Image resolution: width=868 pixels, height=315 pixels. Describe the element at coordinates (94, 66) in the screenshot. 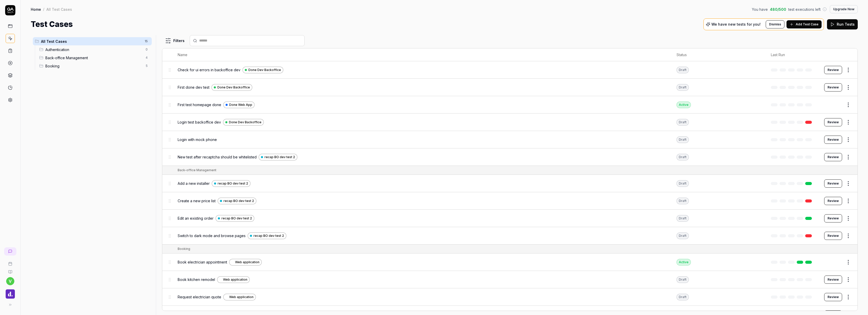

I see `div: Drag to reorderBooking5` at that location.